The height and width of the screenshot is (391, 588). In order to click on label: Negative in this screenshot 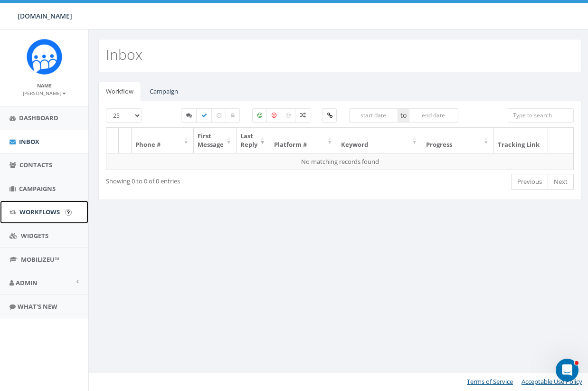, I will do `click(274, 115)`.